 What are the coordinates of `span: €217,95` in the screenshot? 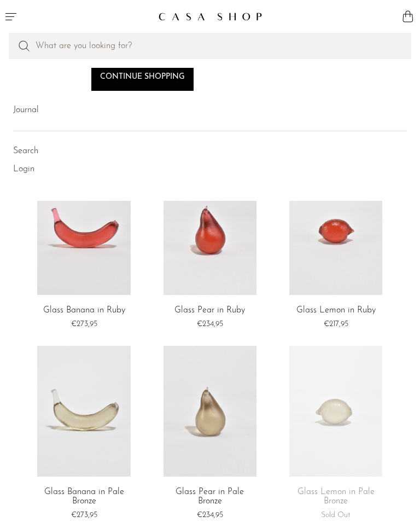 It's located at (336, 324).